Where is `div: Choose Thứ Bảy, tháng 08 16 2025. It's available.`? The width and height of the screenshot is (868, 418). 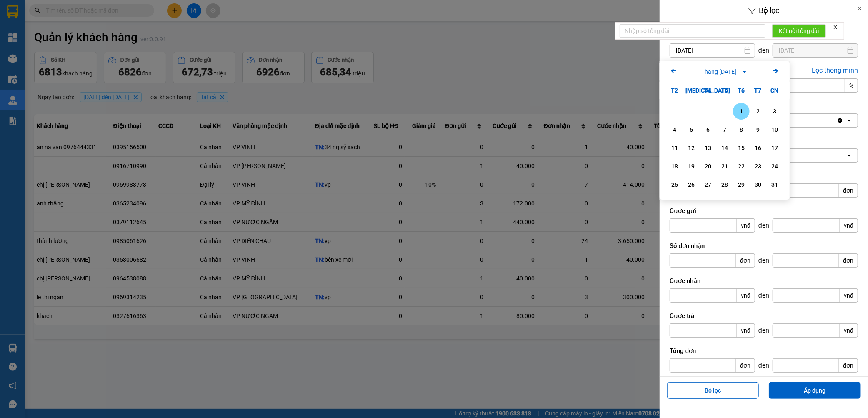
div: Choose Thứ Bảy, tháng 08 16 2025. It's available. is located at coordinates (758, 148).